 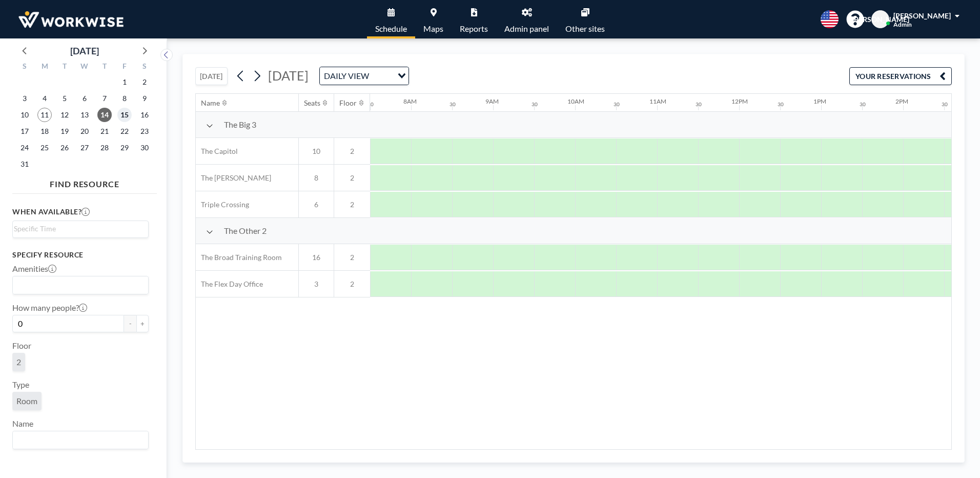 I want to click on label: Type, so click(x=20, y=385).